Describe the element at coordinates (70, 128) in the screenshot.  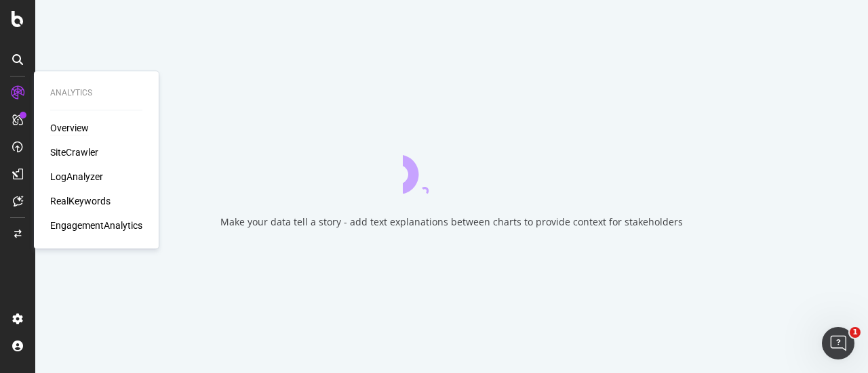
I see `div: Overview` at that location.